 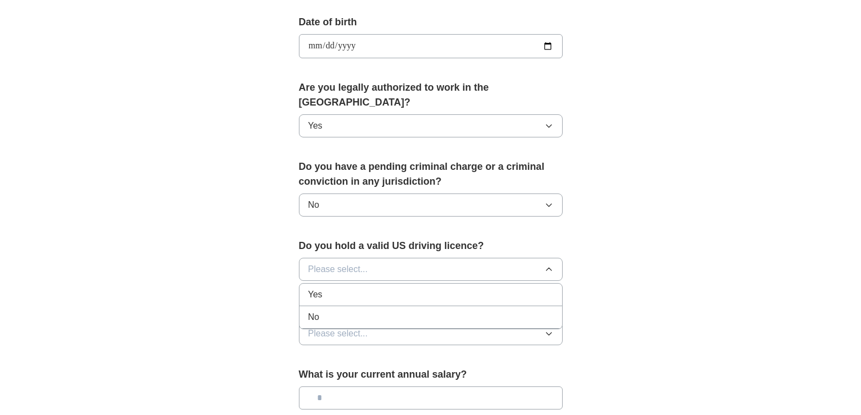 I want to click on button: No, so click(x=431, y=205).